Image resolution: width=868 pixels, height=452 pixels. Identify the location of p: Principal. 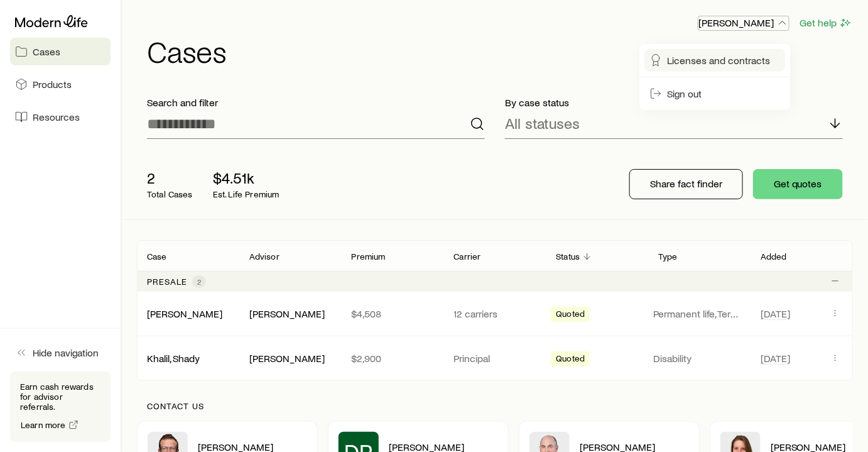
(495, 358).